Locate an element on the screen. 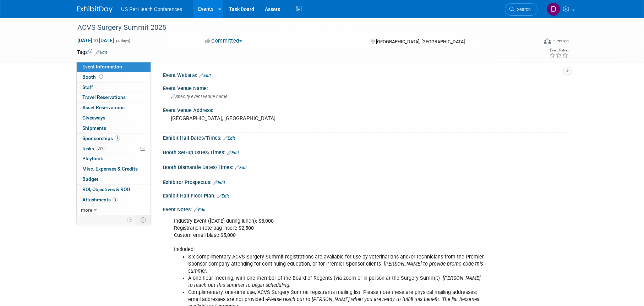 The height and width of the screenshot is (306, 644). span: Attachments is located at coordinates (100, 199).